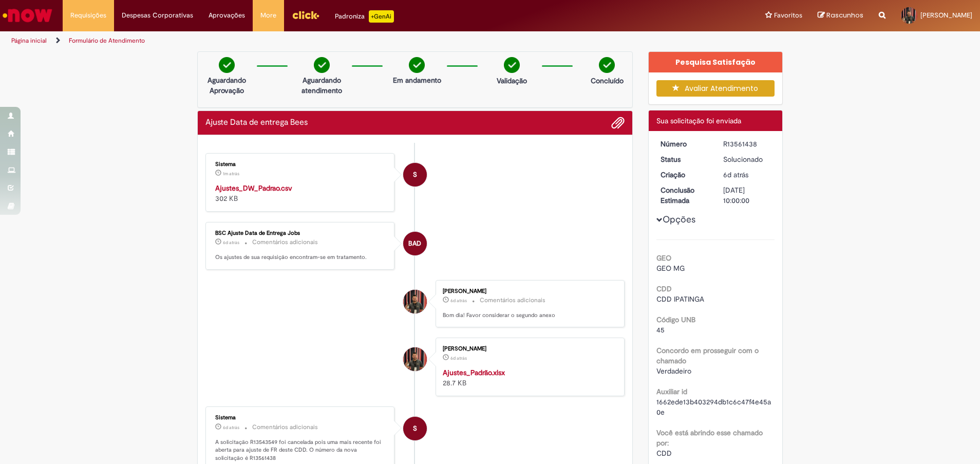 The image size is (980, 464). Describe the element at coordinates (715, 88) in the screenshot. I see `button: Avaliar Atendimento` at that location.